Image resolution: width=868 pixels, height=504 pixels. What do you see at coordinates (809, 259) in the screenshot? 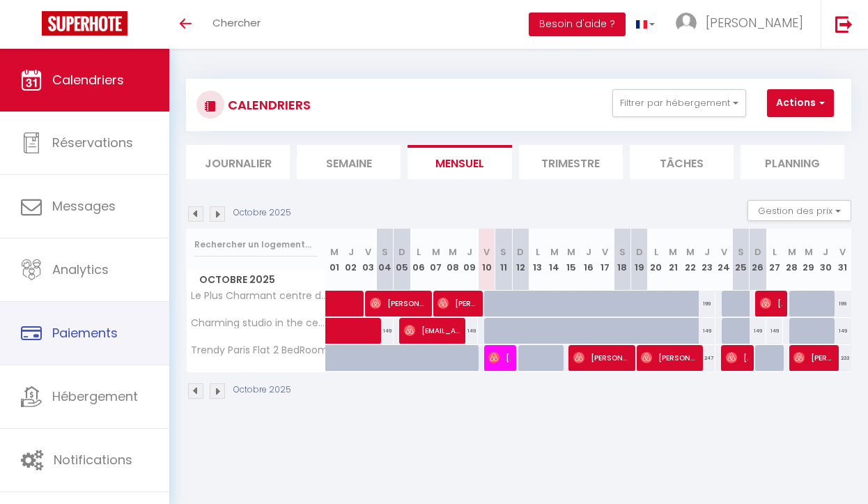
I see `th: 29` at bounding box center [809, 259].